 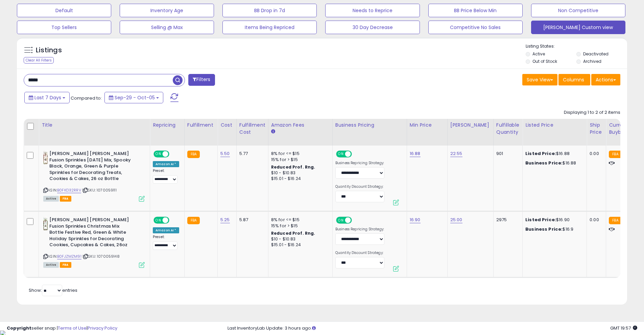 I want to click on span: 2025-10-13 19:57 GMT, so click(x=624, y=328).